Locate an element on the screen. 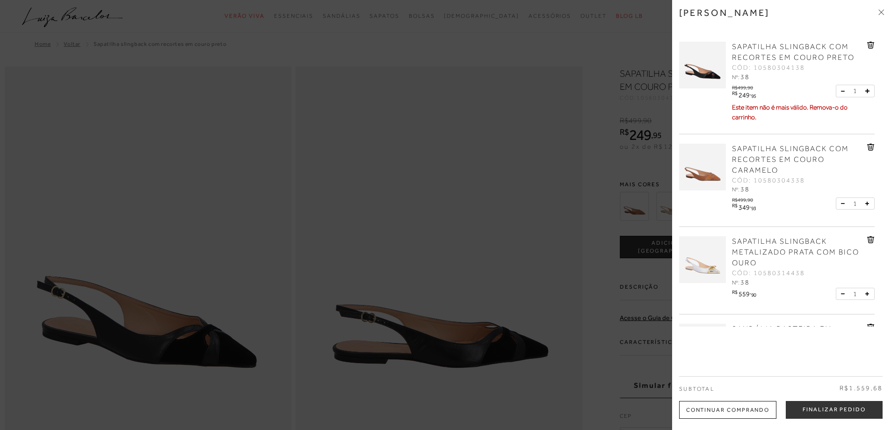 Image resolution: width=891 pixels, height=430 pixels. img: SAPATILHA SLINGBACK METALIZADO PRATA COM BICO OURO is located at coordinates (702, 260).